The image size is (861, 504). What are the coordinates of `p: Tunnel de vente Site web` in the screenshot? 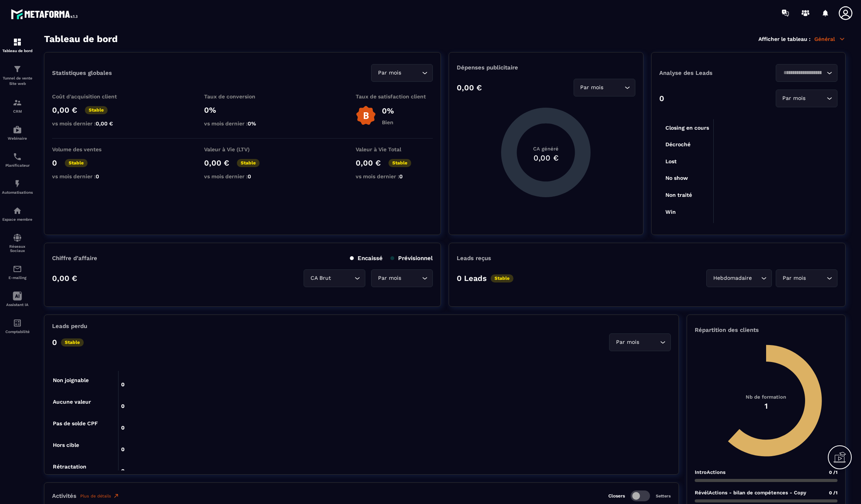 It's located at (17, 81).